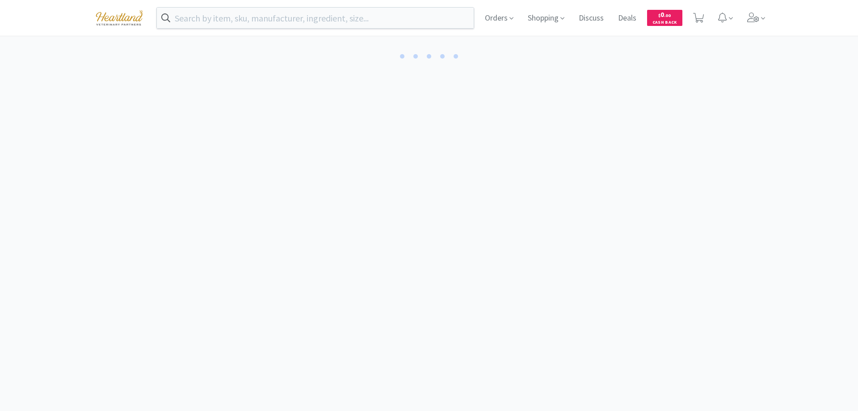  What do you see at coordinates (664, 23) in the screenshot?
I see `span: Cash Back` at bounding box center [664, 23].